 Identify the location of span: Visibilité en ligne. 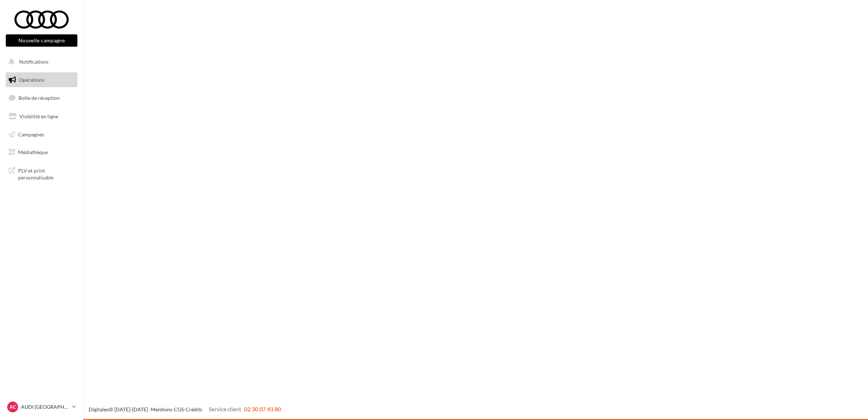
(39, 116).